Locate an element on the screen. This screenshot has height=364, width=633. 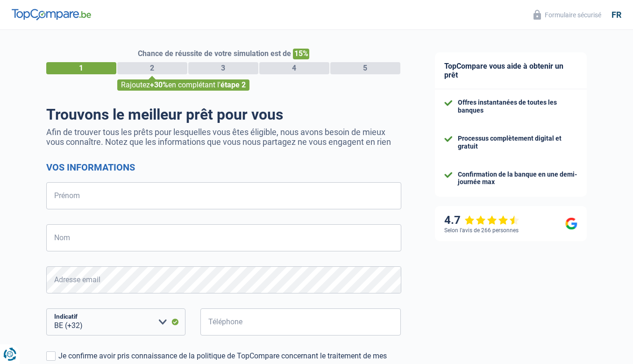
div: 3 is located at coordinates (224, 68).